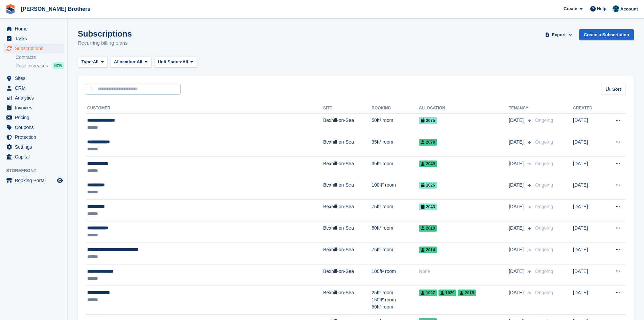  Describe the element at coordinates (35, 48) in the screenshot. I see `span: Subscriptions` at that location.